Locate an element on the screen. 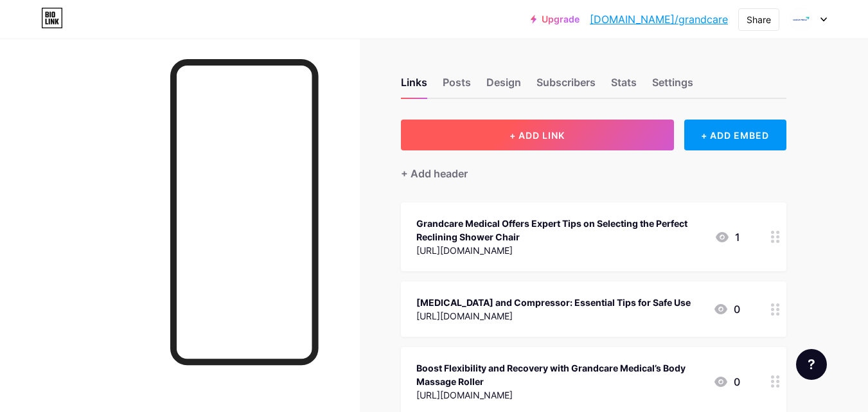 The width and height of the screenshot is (868, 412). div: Share is located at coordinates (759, 19).